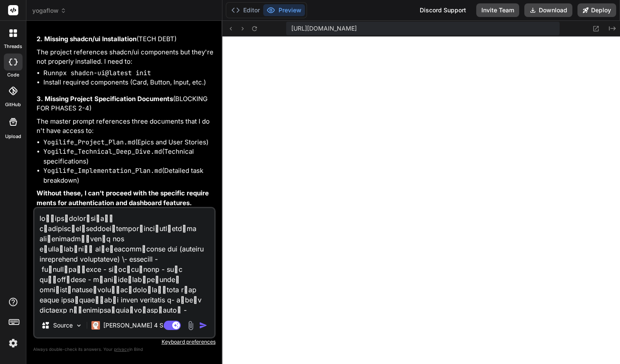 Image resolution: width=620 pixels, height=364 pixels. I want to click on strong: 2. Missing shadcn/ui Installation, so click(86, 39).